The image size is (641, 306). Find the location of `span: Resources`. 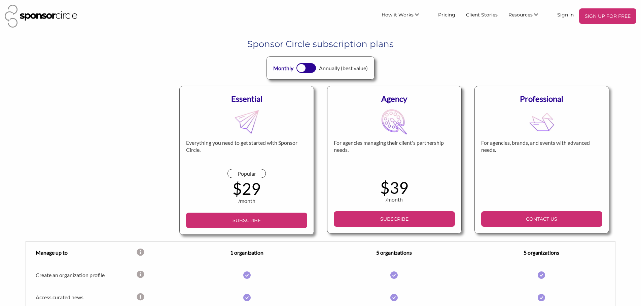

span: Resources is located at coordinates (520, 15).